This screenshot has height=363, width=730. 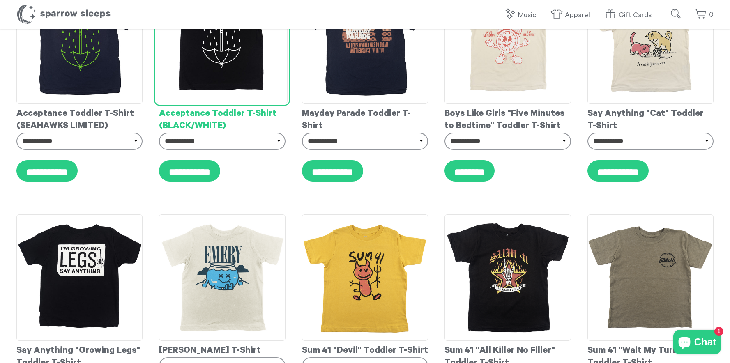 I want to click on a: Gift Cards, so click(x=630, y=15).